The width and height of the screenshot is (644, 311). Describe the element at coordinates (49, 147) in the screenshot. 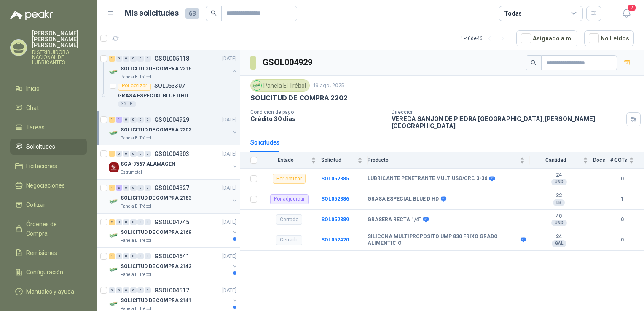

I see `a: Solicitudes` at that location.